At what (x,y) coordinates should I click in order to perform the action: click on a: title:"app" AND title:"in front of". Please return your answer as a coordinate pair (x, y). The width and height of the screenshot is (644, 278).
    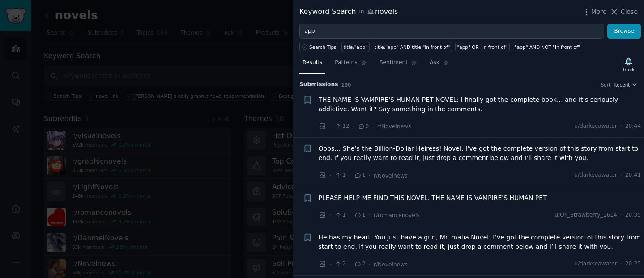
    Looking at the image, I should click on (412, 47).